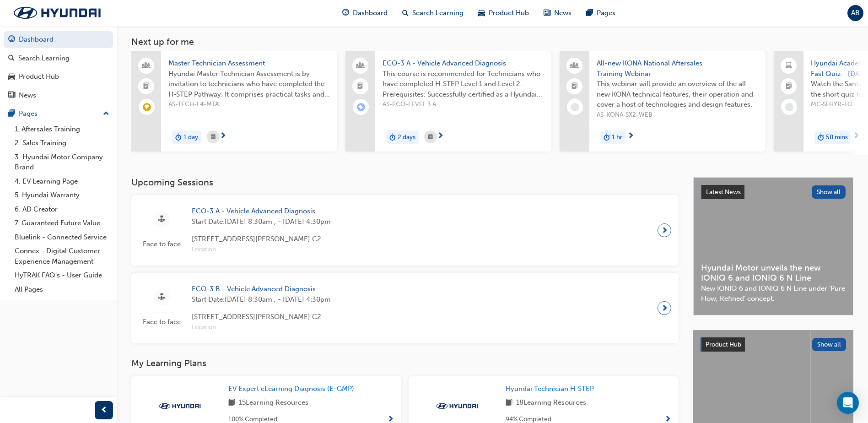 This screenshot has width=868, height=423. I want to click on span: AS-ECO-LEVEL 3 A, so click(462, 104).